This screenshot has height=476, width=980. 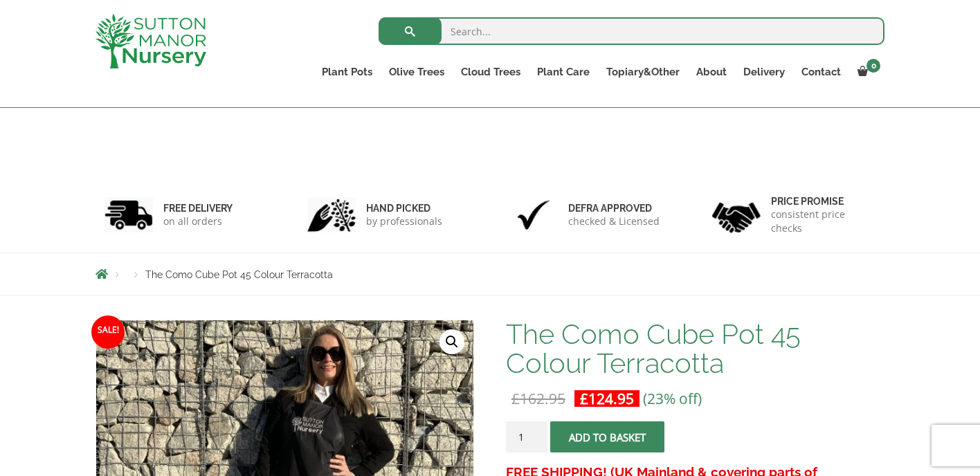 What do you see at coordinates (824, 221) in the screenshot?
I see `p: consistent price checks` at bounding box center [824, 221].